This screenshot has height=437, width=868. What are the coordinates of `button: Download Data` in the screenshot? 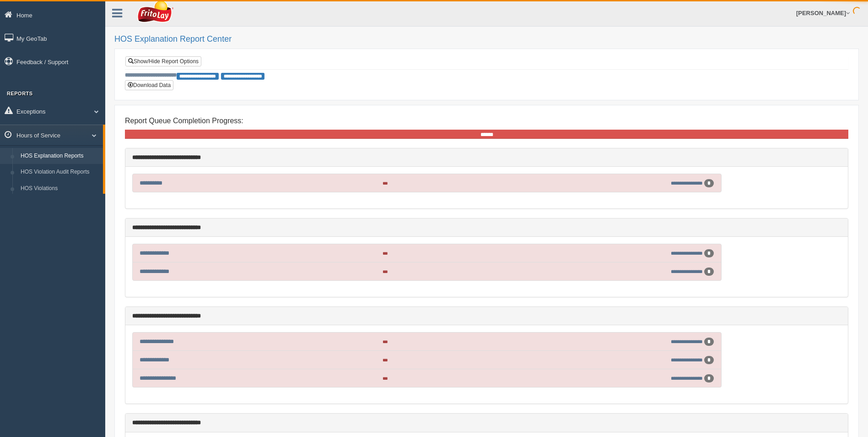 It's located at (149, 85).